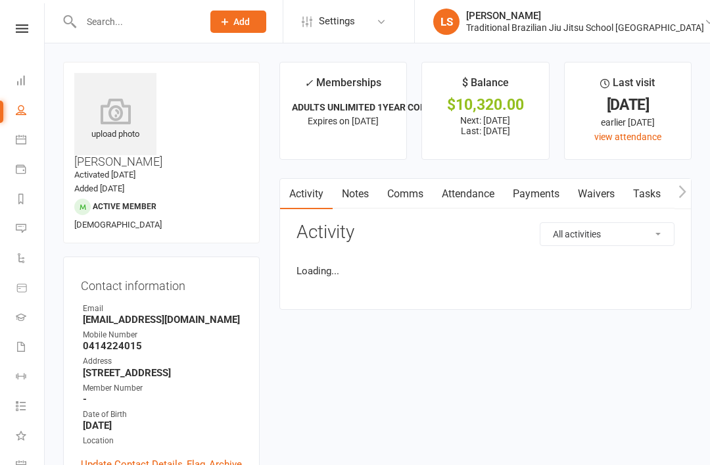 The height and width of the screenshot is (465, 710). I want to click on div: LS, so click(447, 22).